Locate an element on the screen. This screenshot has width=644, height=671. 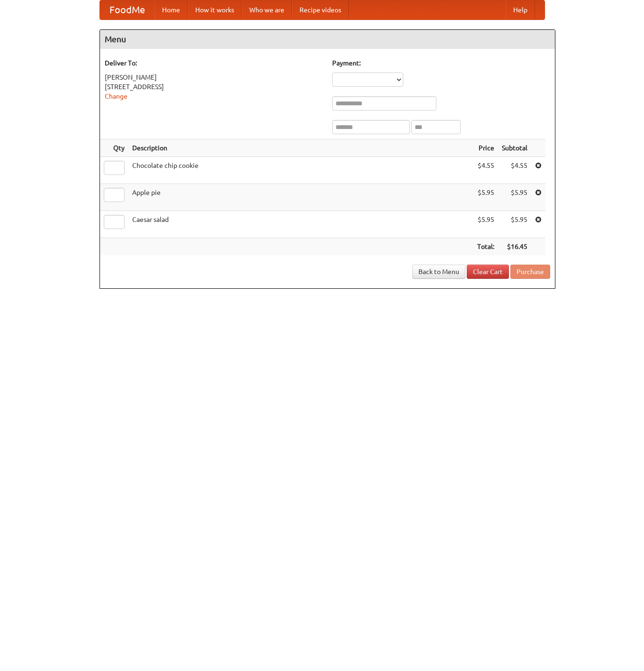
button: Purchase is located at coordinates (530, 271).